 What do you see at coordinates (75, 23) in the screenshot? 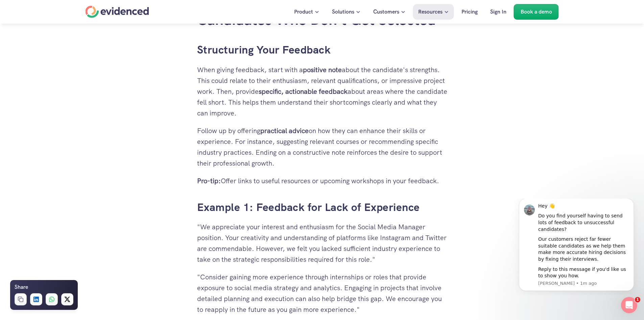
I see `div: Do you find yourself having to send lots of feedback to unsuccessful candidates?` at bounding box center [75, 23].